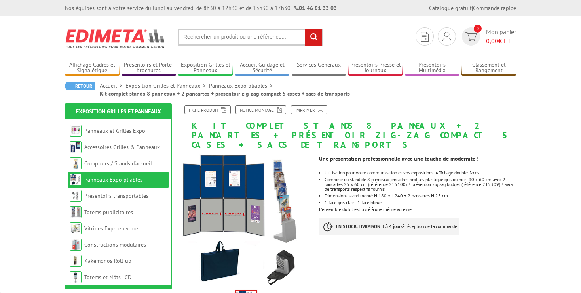 This screenshot has width=581, height=293. I want to click on a: Présentoirs Multimédia, so click(432, 68).